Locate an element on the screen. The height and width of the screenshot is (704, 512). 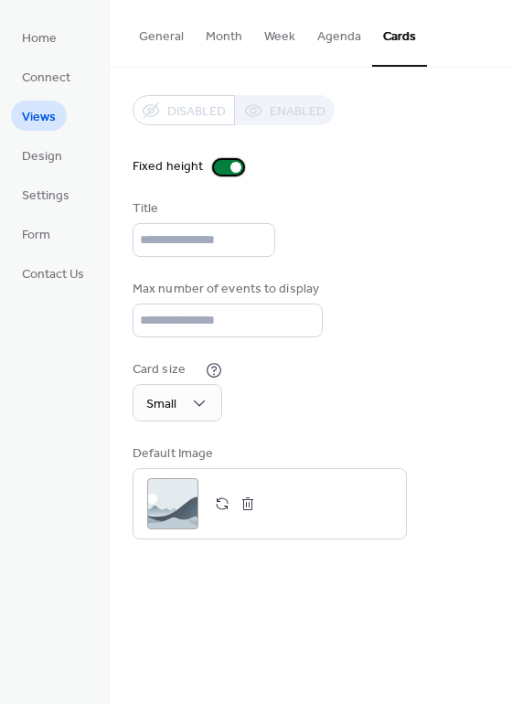
span: Contact Us is located at coordinates (53, 274).